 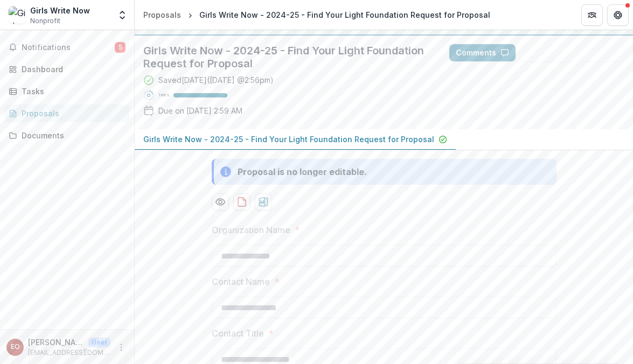 What do you see at coordinates (238, 333) in the screenshot?
I see `p: Contact Title` at bounding box center [238, 333].